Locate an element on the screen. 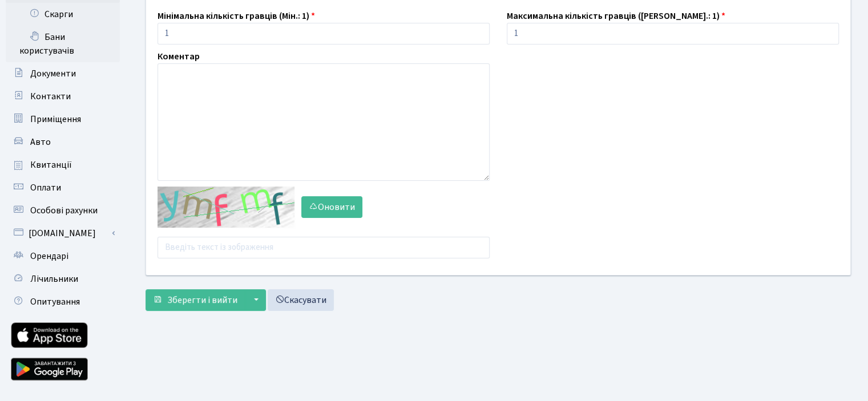 This screenshot has height=401, width=868. a: Документи is located at coordinates (63, 73).